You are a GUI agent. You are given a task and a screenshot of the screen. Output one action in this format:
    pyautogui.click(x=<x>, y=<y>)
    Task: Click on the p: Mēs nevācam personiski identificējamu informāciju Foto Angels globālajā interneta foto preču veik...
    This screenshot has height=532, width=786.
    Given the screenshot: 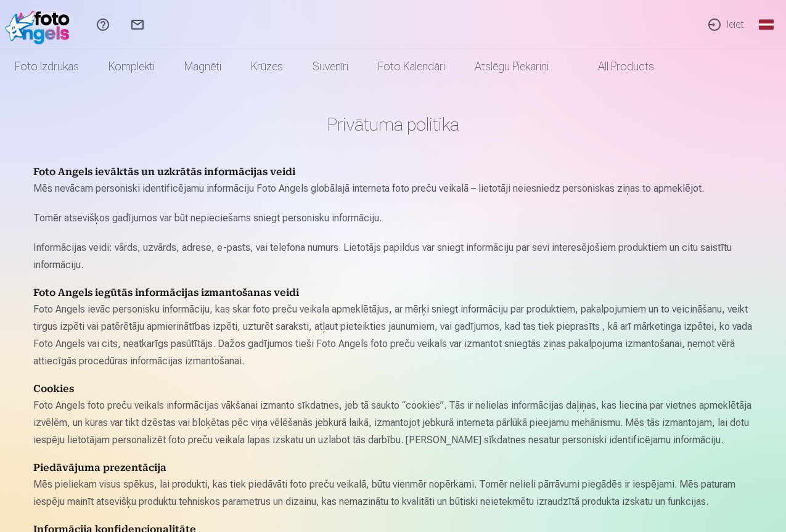 What is the action you would take?
    pyautogui.click(x=393, y=188)
    